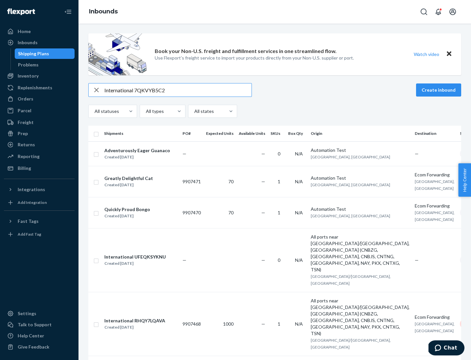 The height and width of the screenshot is (360, 471). Describe the element at coordinates (39, 335) in the screenshot. I see `a: Help Center` at that location.